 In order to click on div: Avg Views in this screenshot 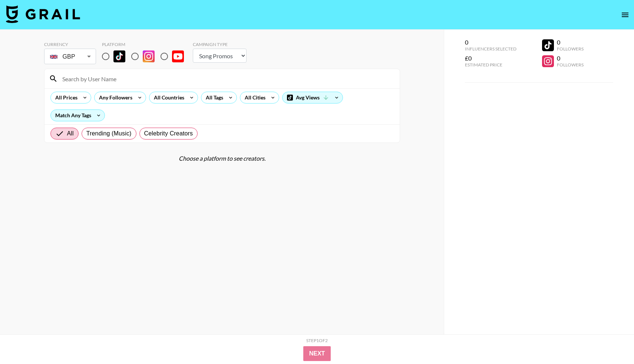, I will do `click(312, 98)`.